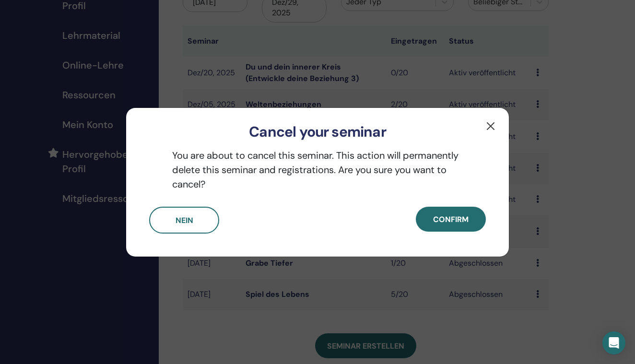  Describe the element at coordinates (185, 220) in the screenshot. I see `span: Nein` at that location.